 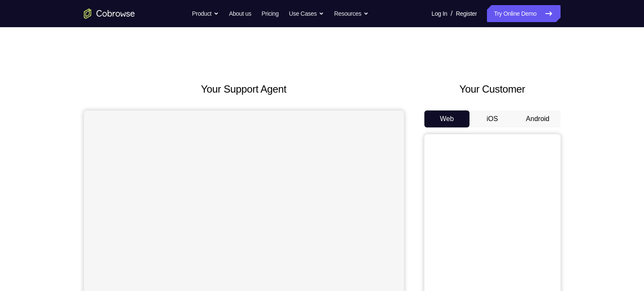 I want to click on a: Log In, so click(x=439, y=13).